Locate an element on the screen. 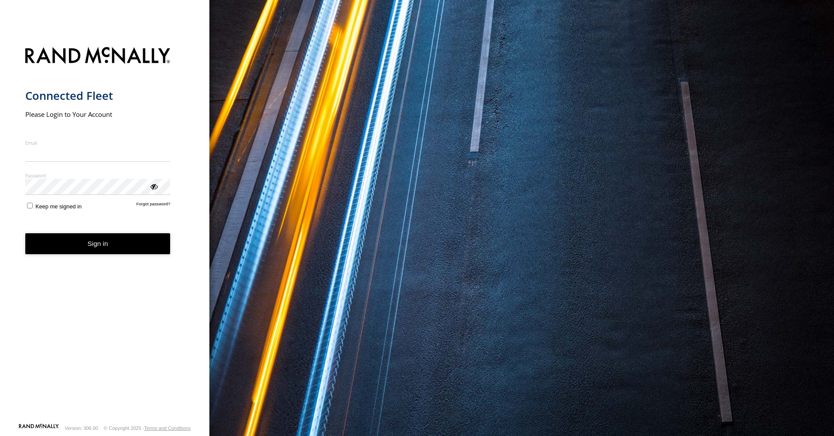 The height and width of the screenshot is (436, 834). a: Visit our Website is located at coordinates (39, 428).